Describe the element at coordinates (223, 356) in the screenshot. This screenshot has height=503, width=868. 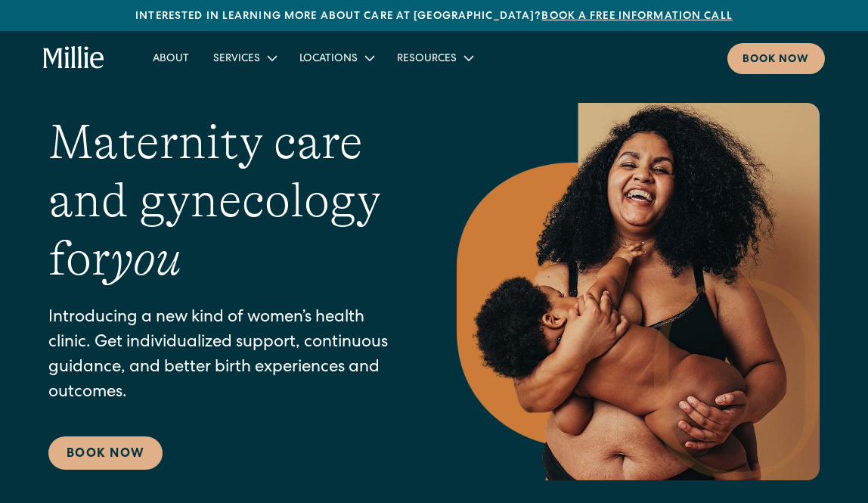
I see `p: Introducing a new kind of women’s health clinic. Get individualized support, continuous guidance,...` at that location.